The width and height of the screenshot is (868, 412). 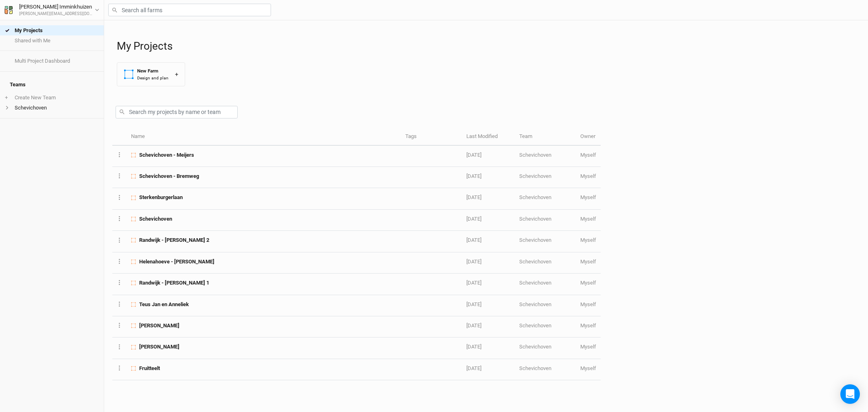 What do you see at coordinates (588, 137) in the screenshot?
I see `th: Owner` at bounding box center [588, 137].